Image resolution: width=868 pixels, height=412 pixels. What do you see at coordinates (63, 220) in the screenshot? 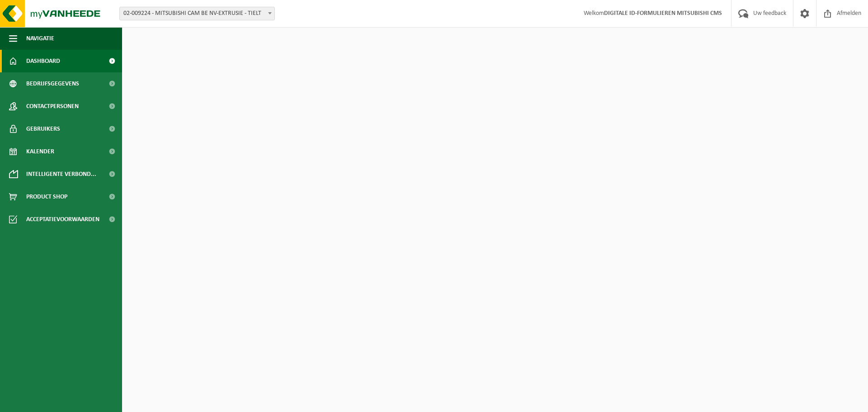
I see `span: Acceptatievoorwaarden` at bounding box center [63, 220].